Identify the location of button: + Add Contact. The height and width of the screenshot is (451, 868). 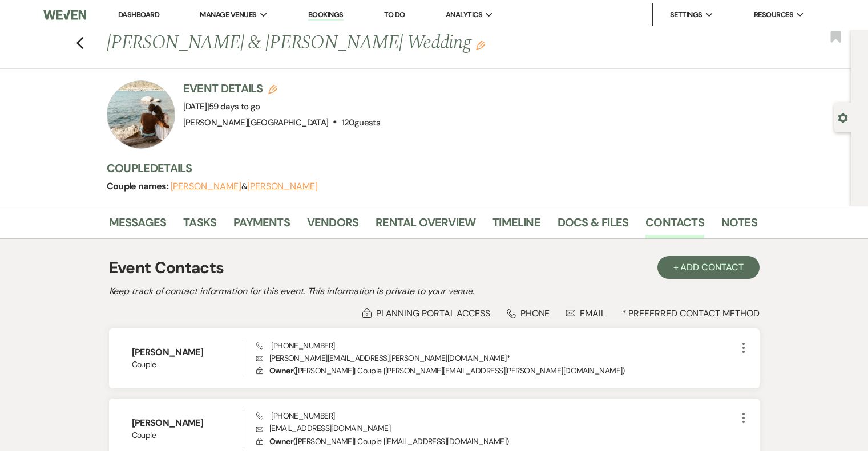
(708, 267).